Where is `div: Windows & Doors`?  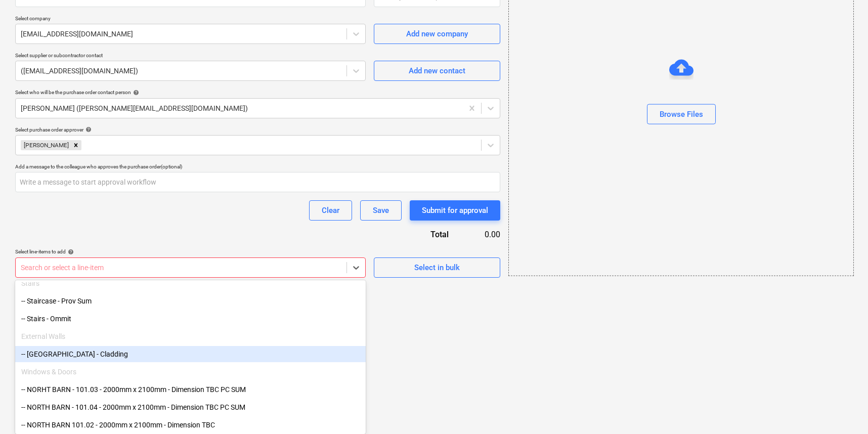 div: Windows & Doors is located at coordinates (190, 372).